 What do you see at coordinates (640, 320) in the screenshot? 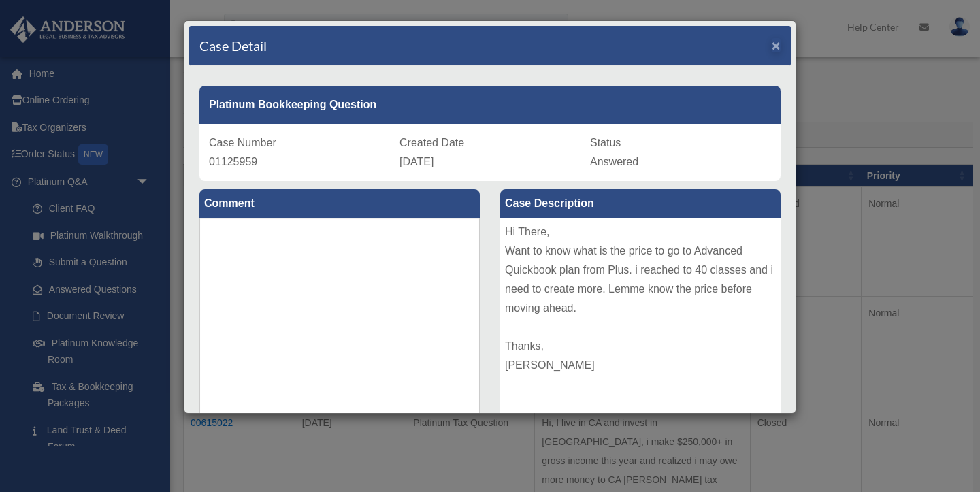
I see `div: Hi There, Want to know what is the price to go to Advanced Quickbook plan from Plus. i reached to...` at bounding box center [640, 320].